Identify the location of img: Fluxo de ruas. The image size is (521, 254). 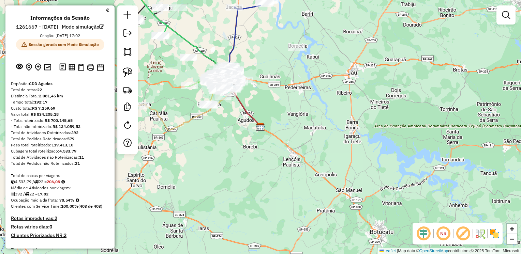
(480, 234).